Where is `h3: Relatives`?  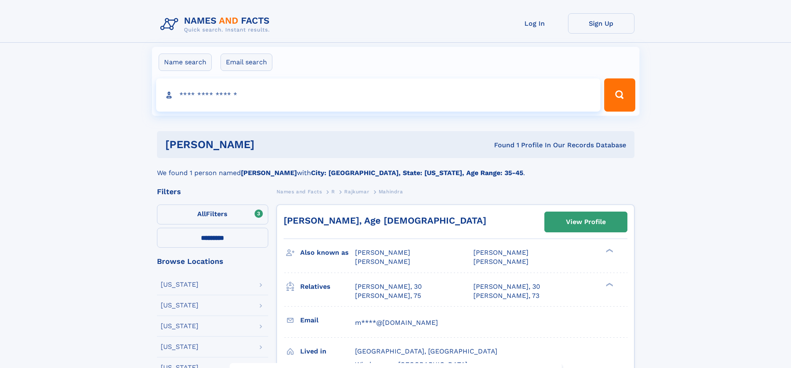
h3: Relatives is located at coordinates (327, 287).